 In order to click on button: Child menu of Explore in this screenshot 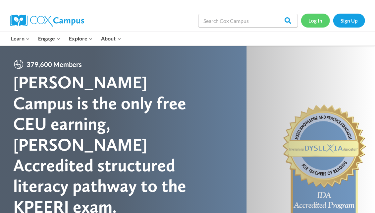, I will do `click(81, 38)`.